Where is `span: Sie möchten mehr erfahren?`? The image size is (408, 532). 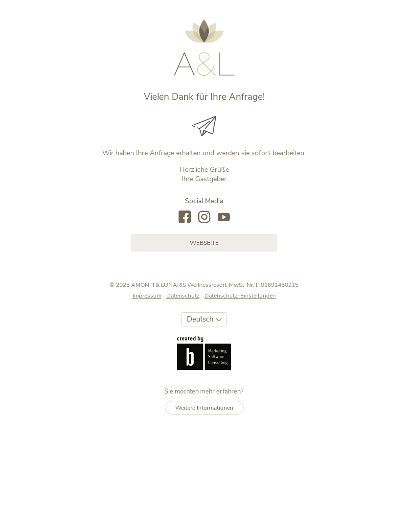
span: Sie möchten mehr erfahren? is located at coordinates (204, 392).